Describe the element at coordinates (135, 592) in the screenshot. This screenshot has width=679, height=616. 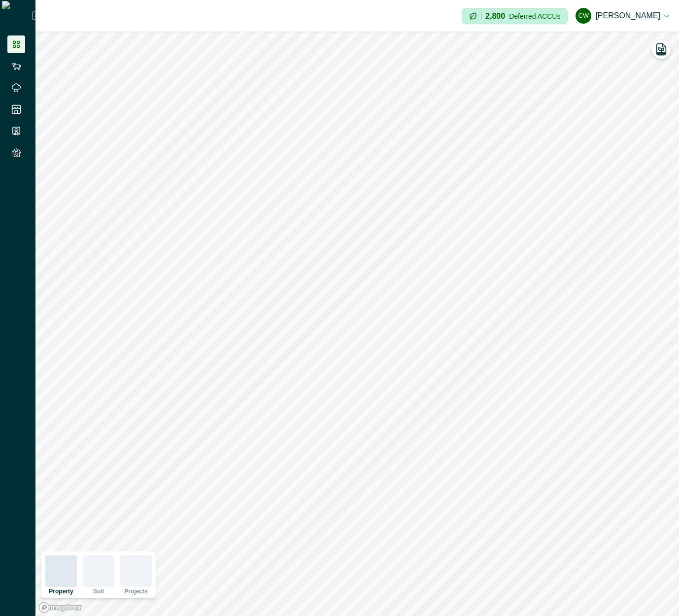
I see `p: Projects` at that location.